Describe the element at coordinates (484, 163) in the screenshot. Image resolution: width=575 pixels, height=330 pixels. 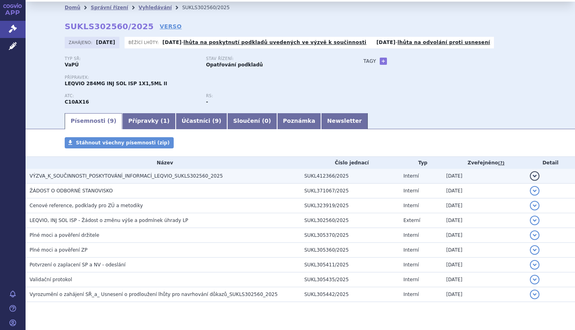
I see `th: Zveřejněno` at that location.